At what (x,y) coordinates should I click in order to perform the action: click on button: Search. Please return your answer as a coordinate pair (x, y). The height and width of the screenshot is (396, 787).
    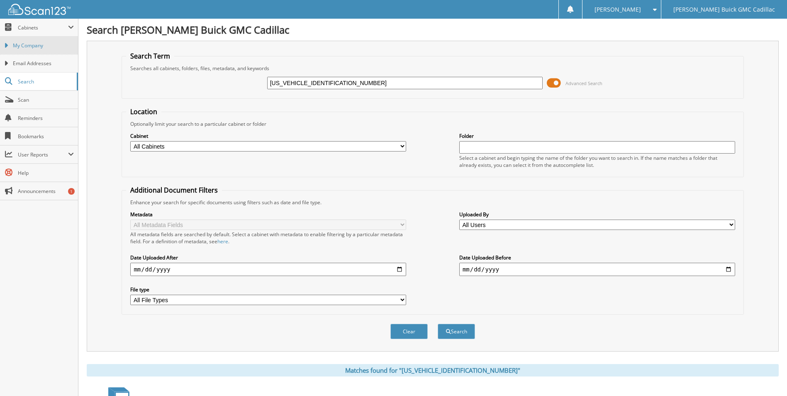
    Looking at the image, I should click on (456, 331).